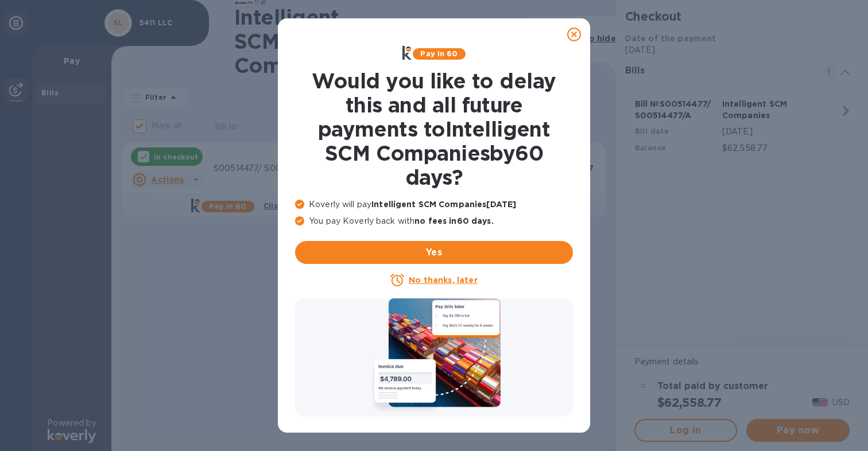 This screenshot has width=868, height=451. I want to click on b: Pay in 60, so click(439, 53).